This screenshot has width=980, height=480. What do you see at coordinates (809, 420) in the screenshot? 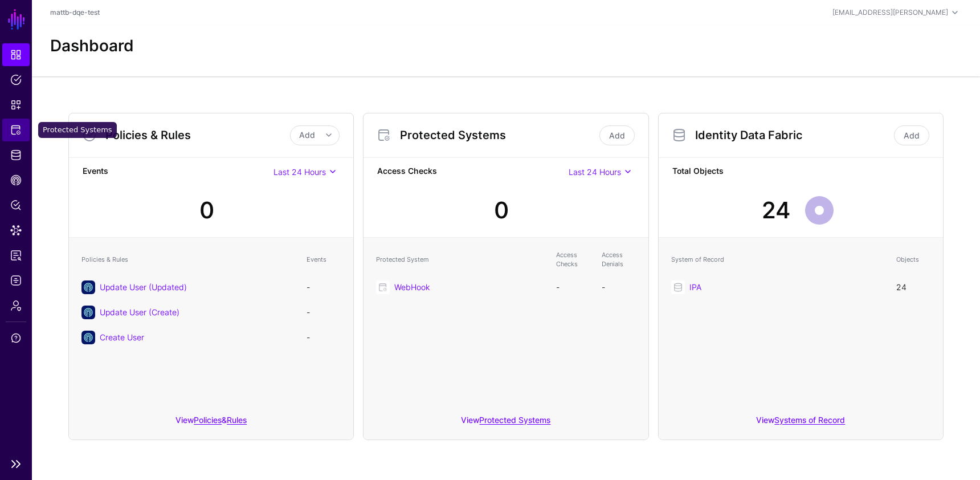
I see `a: Systems of Record` at bounding box center [809, 420].